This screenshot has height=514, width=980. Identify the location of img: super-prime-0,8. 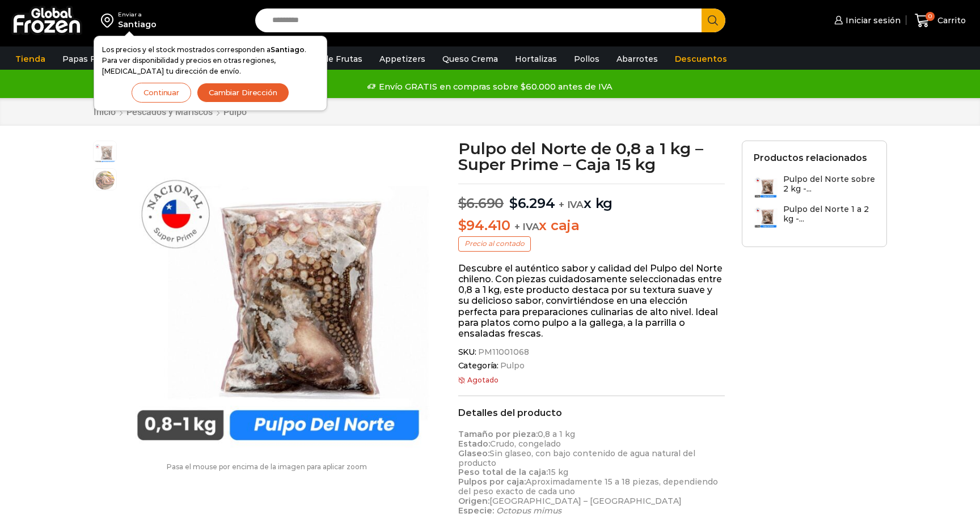
(278, 295).